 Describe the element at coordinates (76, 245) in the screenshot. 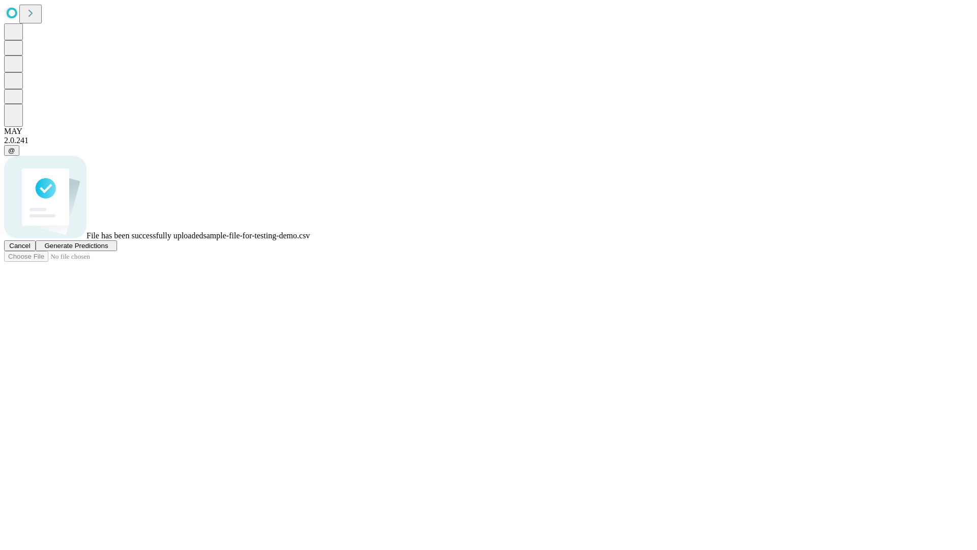

I see `span: Generate Predictions` at that location.